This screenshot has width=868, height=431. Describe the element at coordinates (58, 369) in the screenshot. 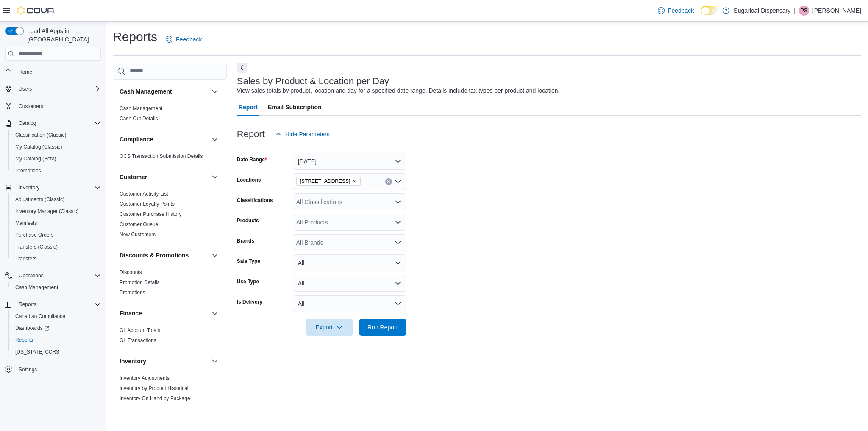

I see `span: Settings` at that location.